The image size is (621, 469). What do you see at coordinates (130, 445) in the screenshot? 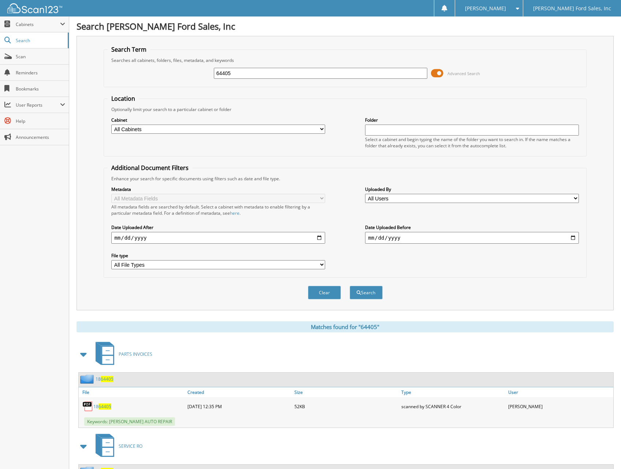
I see `span: SERVICE RO` at bounding box center [130, 445].